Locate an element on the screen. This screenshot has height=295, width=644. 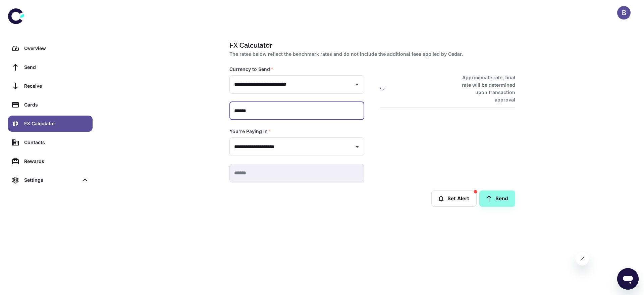
h6: Approximate rate, final rate will be determined upon transaction approval is located at coordinates (485, 88).